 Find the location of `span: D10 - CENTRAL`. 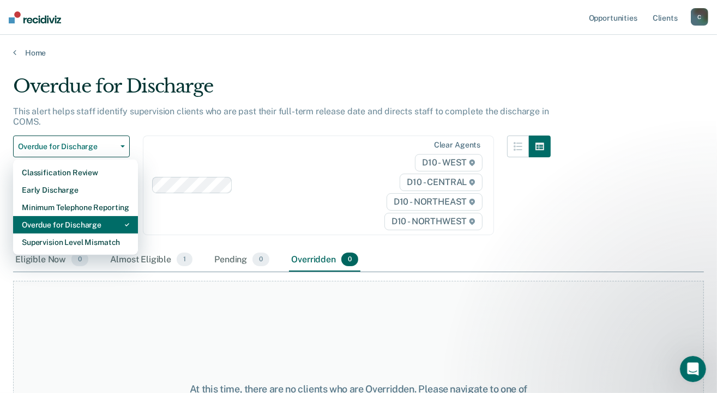

span: D10 - CENTRAL is located at coordinates (441, 183).